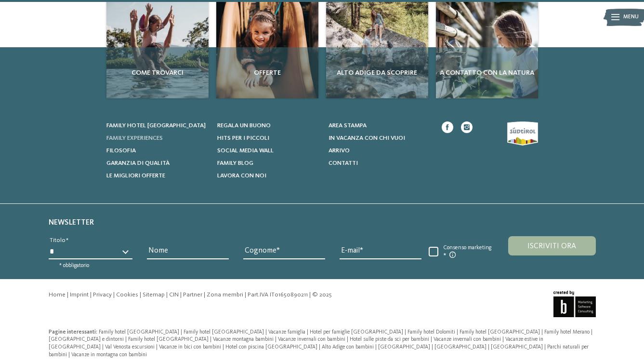  What do you see at coordinates (190, 347) in the screenshot?
I see `span: Vacanze in bici con bambini` at bounding box center [190, 347].